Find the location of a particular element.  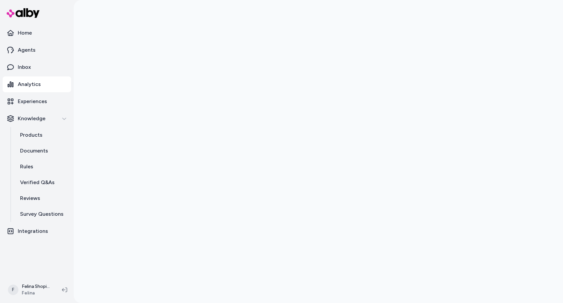

p: Rules is located at coordinates (27, 166).